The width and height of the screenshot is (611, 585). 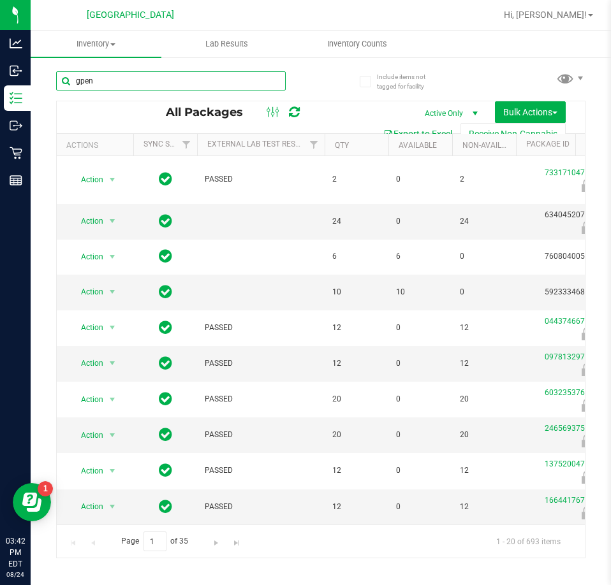 I want to click on a: Go to the last page, so click(x=236, y=540).